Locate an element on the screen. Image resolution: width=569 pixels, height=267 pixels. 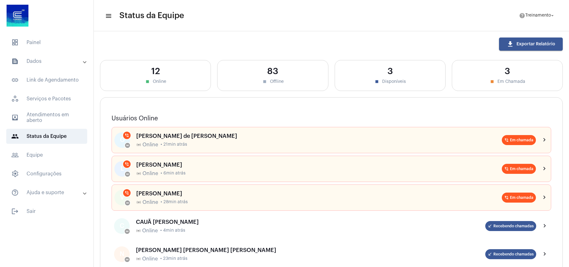
span: Treinamento is located at coordinates (538, 16).